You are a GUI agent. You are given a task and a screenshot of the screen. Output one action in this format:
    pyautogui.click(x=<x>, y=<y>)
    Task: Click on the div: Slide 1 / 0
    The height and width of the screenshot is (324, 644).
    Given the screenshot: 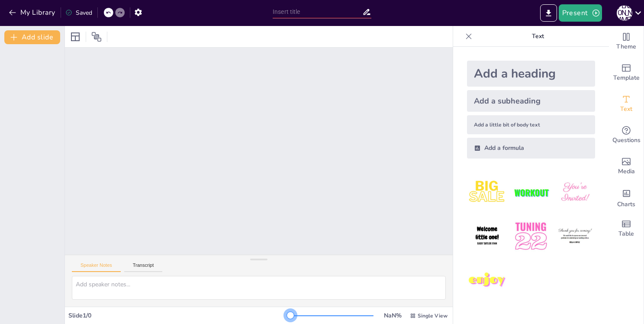 What is the action you would take?
    pyautogui.click(x=179, y=316)
    